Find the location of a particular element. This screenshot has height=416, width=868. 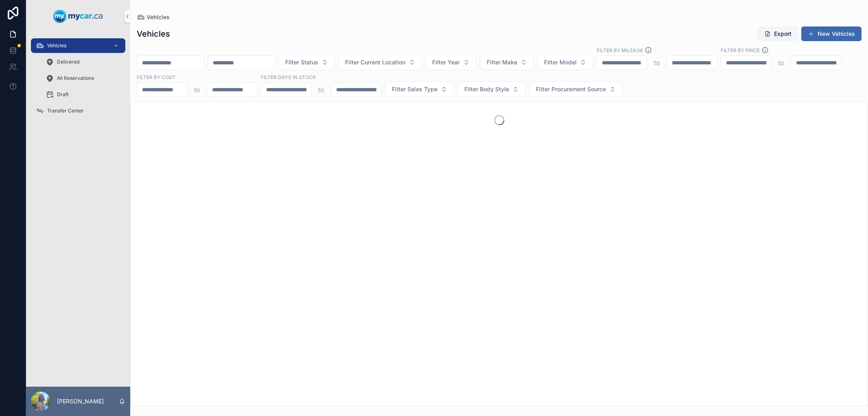

span: Filter Status is located at coordinates (302, 62).